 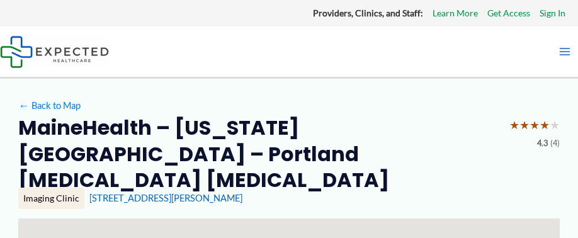 I want to click on span: 4.3, so click(x=542, y=144).